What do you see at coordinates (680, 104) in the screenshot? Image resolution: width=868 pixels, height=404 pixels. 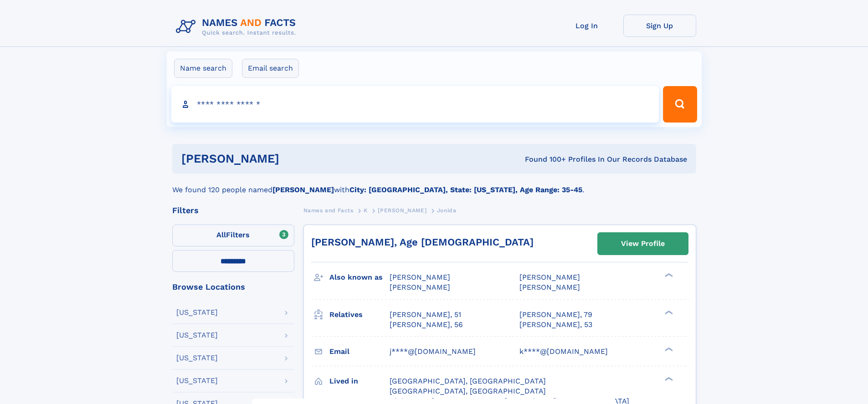 I see `button: Search Button` at bounding box center [680, 104].